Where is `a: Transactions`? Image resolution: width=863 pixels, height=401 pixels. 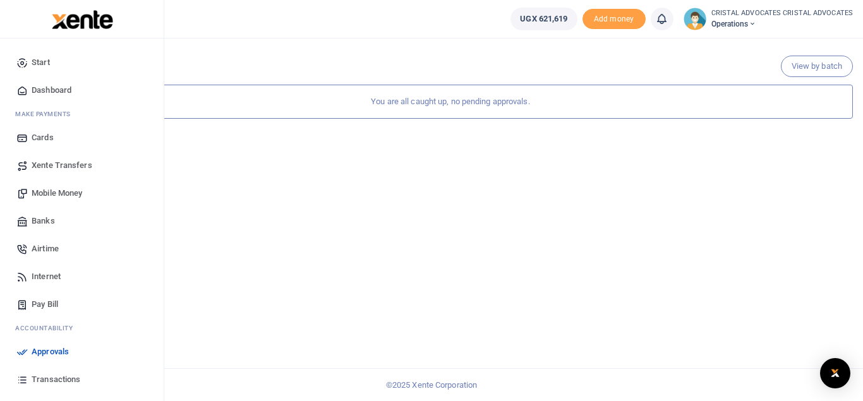
a: Transactions is located at coordinates (82, 380).